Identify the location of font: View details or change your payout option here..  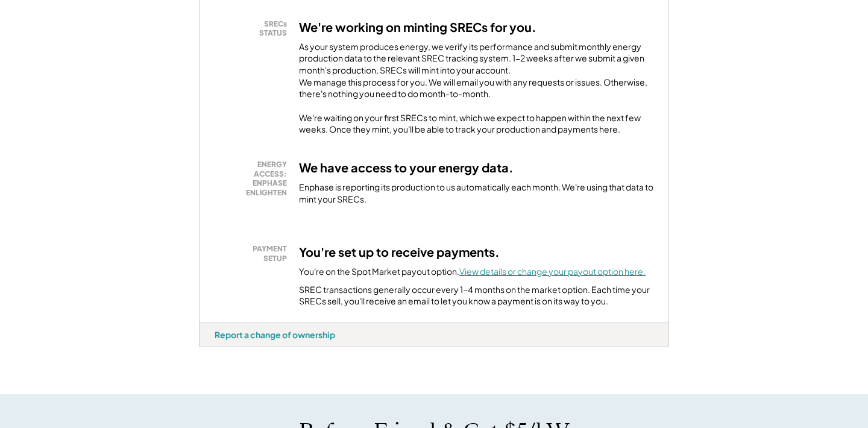
(552, 271).